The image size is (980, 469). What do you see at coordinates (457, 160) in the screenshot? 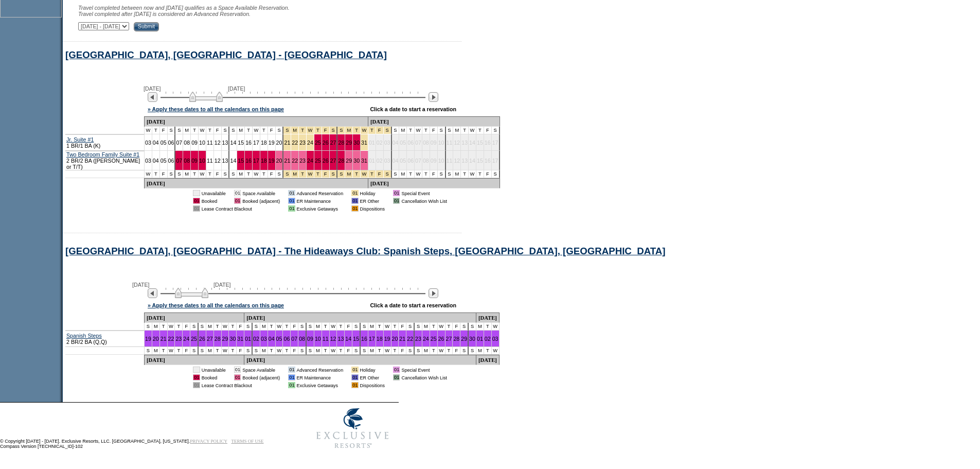
I see `td: 12` at bounding box center [457, 160].